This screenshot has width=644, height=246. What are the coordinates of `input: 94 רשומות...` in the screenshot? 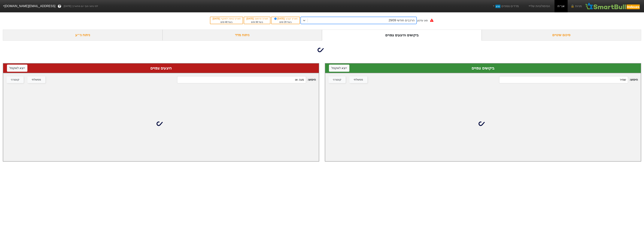 It's located at (564, 80).